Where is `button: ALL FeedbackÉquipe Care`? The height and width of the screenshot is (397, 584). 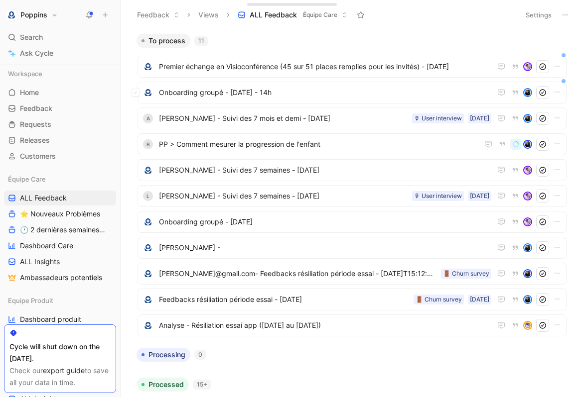 button: ALL FeedbackÉquipe Care is located at coordinates (292, 15).